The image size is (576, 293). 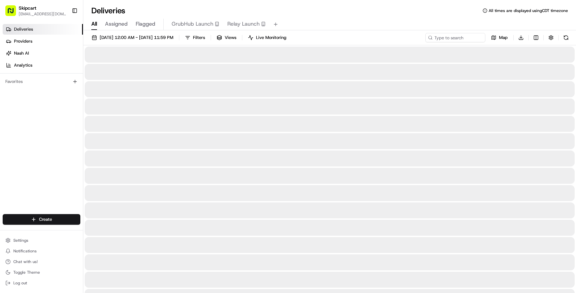 What do you see at coordinates (41, 272) in the screenshot?
I see `button: Toggle Theme` at bounding box center [41, 272].